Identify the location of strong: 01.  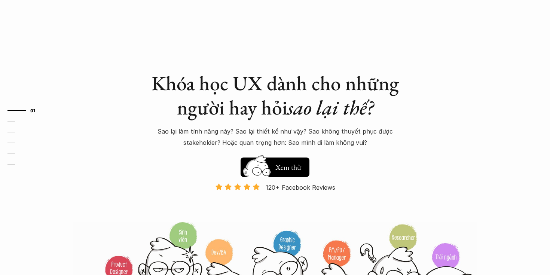
(33, 110).